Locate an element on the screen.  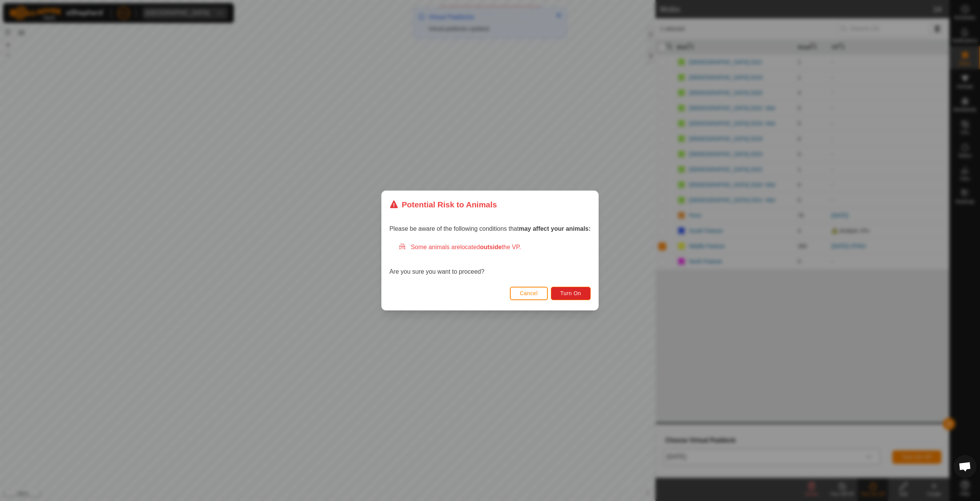
span: Please be aware of the following conditions that is located at coordinates (490, 228).